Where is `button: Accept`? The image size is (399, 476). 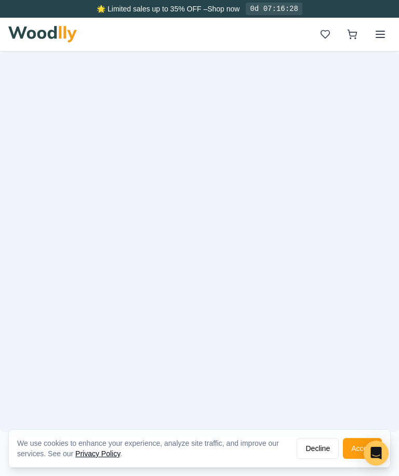 button: Accept is located at coordinates (362, 448).